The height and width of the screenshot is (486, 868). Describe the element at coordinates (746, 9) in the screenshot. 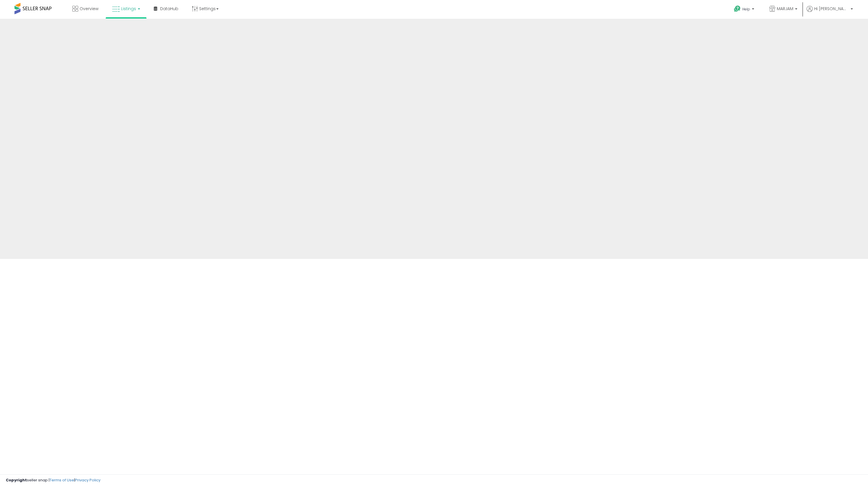

I see `span: Help` at that location.